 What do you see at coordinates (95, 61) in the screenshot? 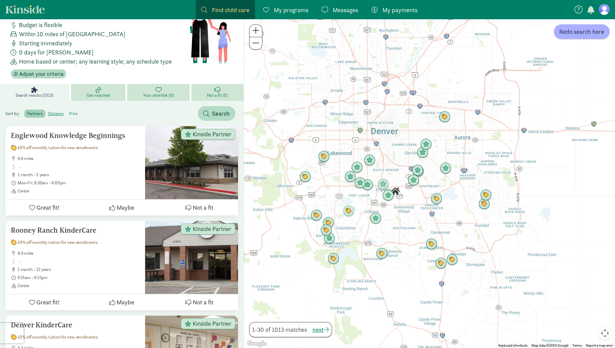
I see `span: Home based or center; any learning style; any schedule type` at bounding box center [95, 61].